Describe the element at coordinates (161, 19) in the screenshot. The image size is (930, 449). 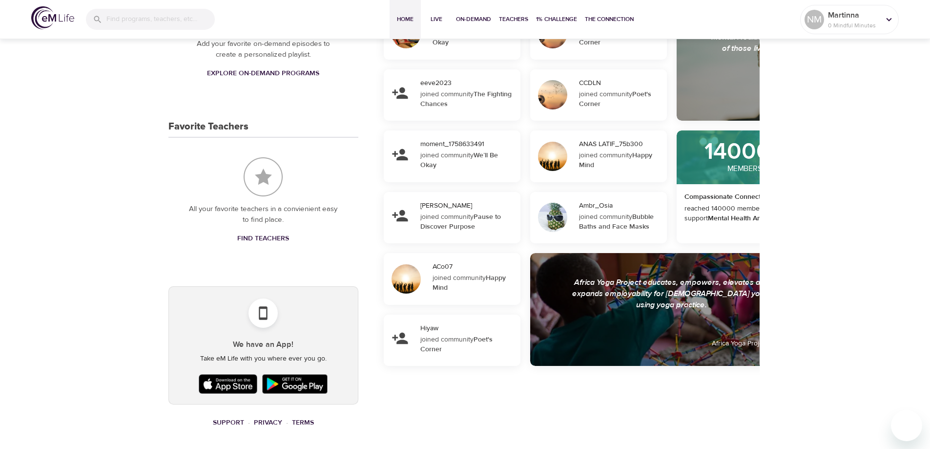
I see `input: Find programs, teachers, etc...` at that location.